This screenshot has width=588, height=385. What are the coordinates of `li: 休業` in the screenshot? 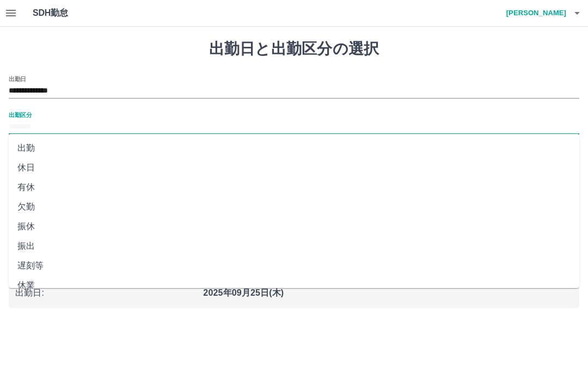 It's located at (294, 285).